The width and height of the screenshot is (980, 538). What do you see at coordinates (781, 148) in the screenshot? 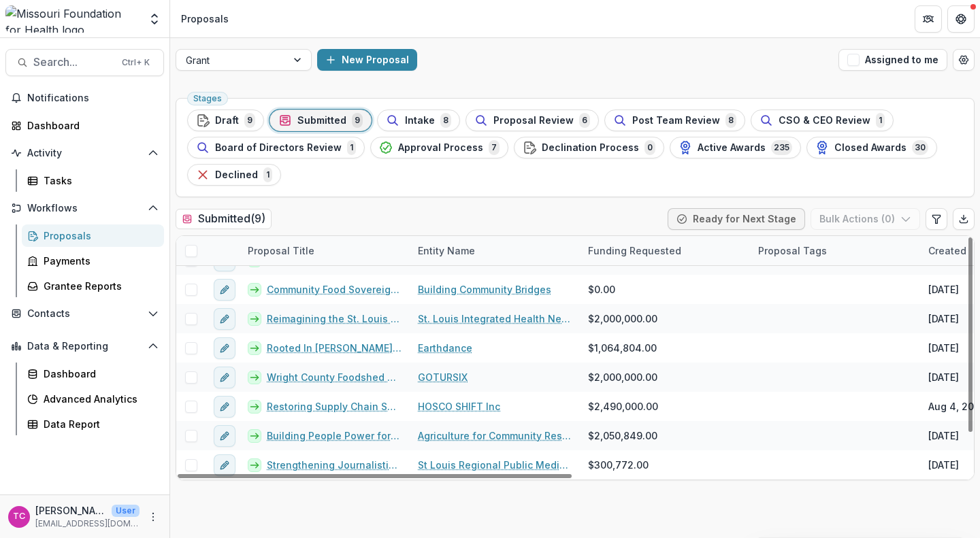
I see `span: 235` at bounding box center [781, 148].